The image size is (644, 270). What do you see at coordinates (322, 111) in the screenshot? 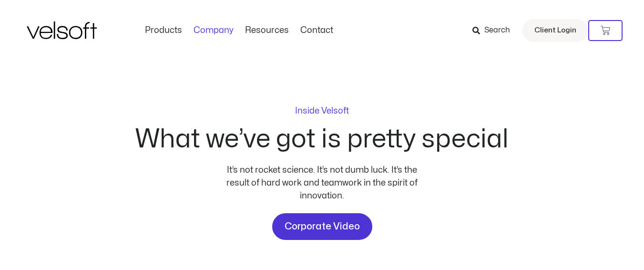
I see `p: Inside Velsoft` at bounding box center [322, 111].